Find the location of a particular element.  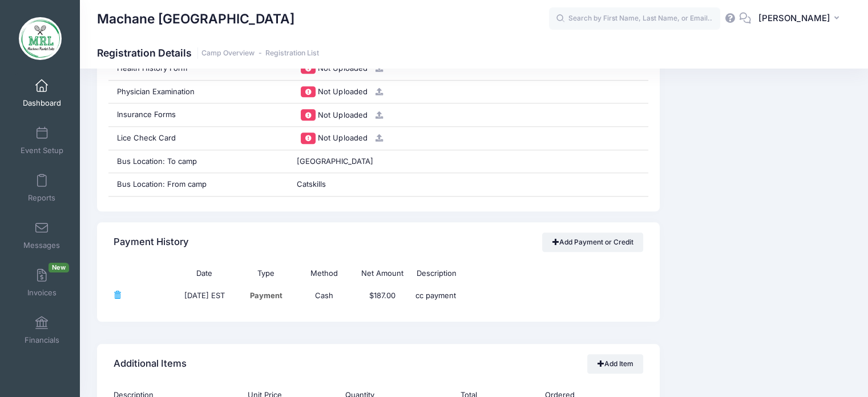

td: Cash is located at coordinates (324, 295).